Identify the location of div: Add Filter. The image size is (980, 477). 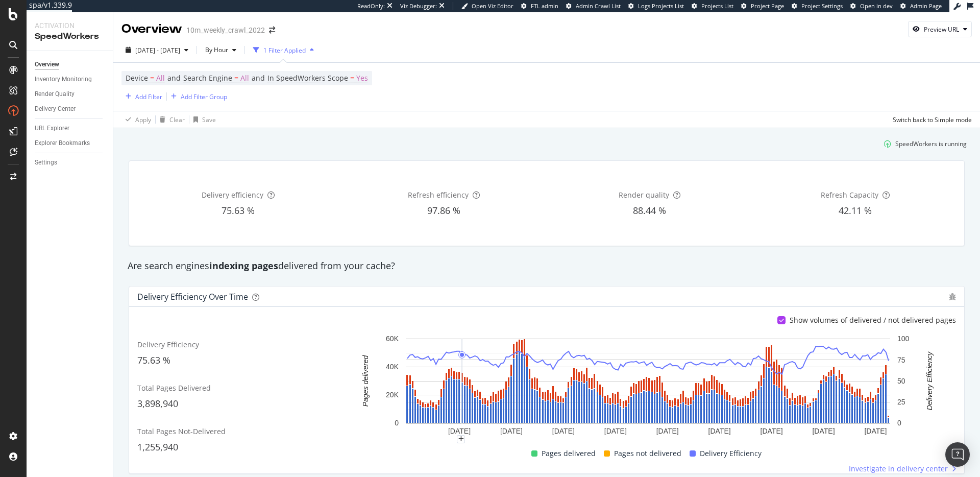
(148, 96).